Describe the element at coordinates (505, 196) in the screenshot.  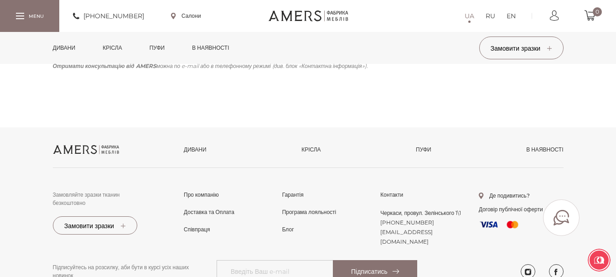
I see `a: Де подивитись?` at that location.